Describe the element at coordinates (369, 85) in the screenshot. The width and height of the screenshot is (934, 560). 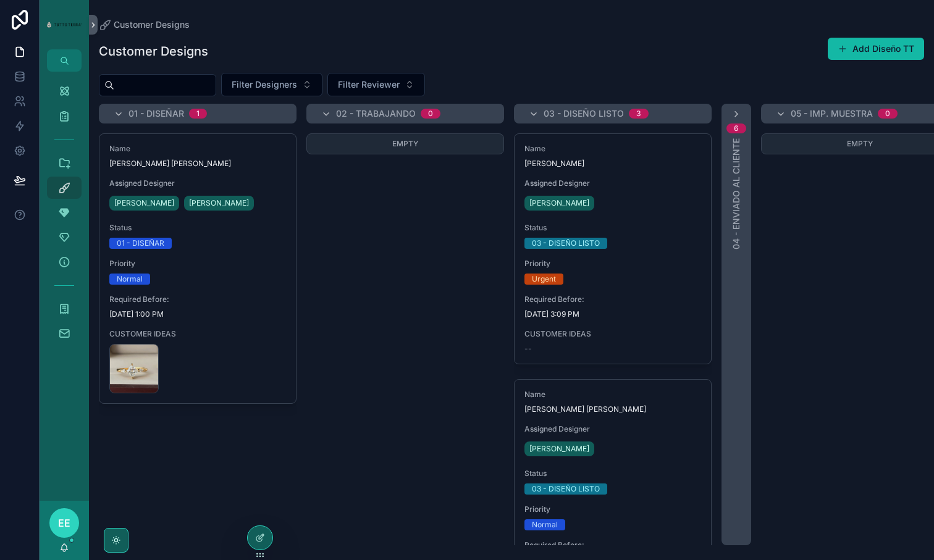
I see `span: Filter Reviewer` at that location.